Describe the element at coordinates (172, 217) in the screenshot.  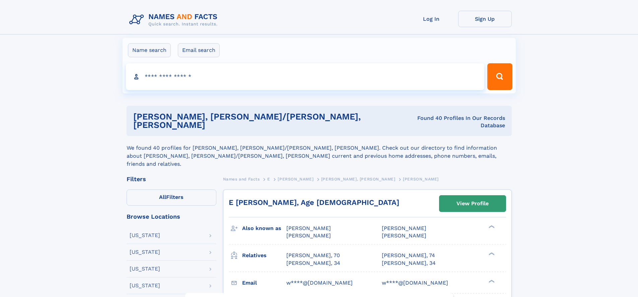
I see `div: Browse Locations` at that location.